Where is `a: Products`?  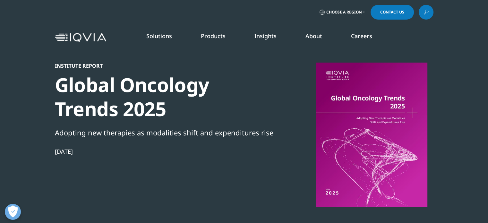
a: Products is located at coordinates (213, 36).